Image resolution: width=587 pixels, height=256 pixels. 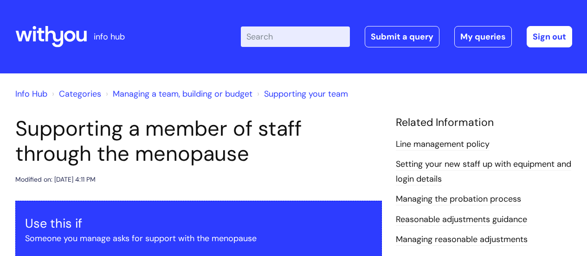 What do you see at coordinates (483, 172) in the screenshot?
I see `a: Setting your new staff up with equipment and login details` at bounding box center [483, 172].